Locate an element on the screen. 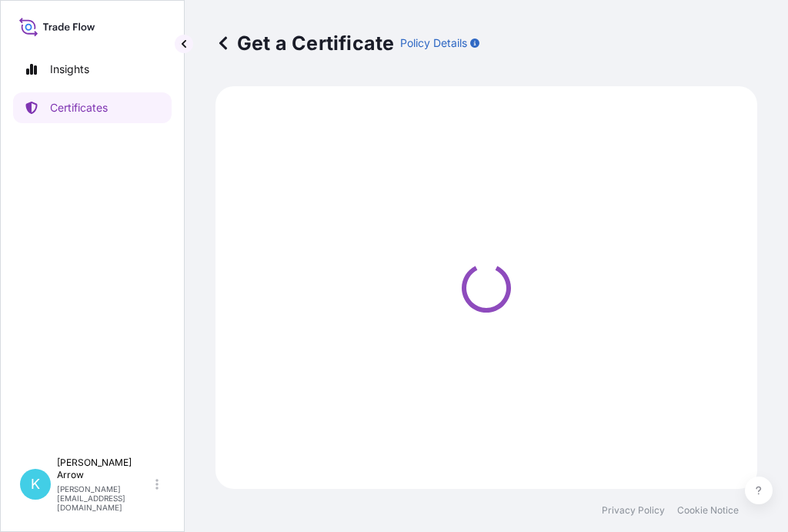  div: Loading is located at coordinates (487, 287).